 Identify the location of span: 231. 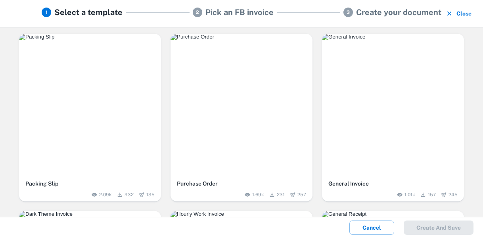
(281, 194).